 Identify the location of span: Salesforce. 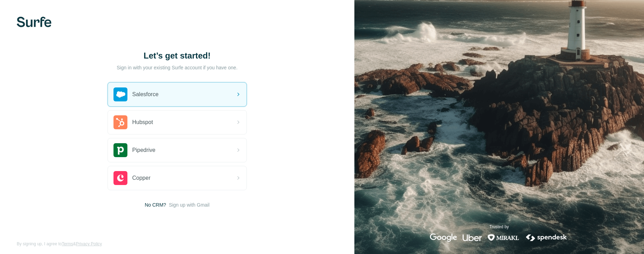
(146, 94).